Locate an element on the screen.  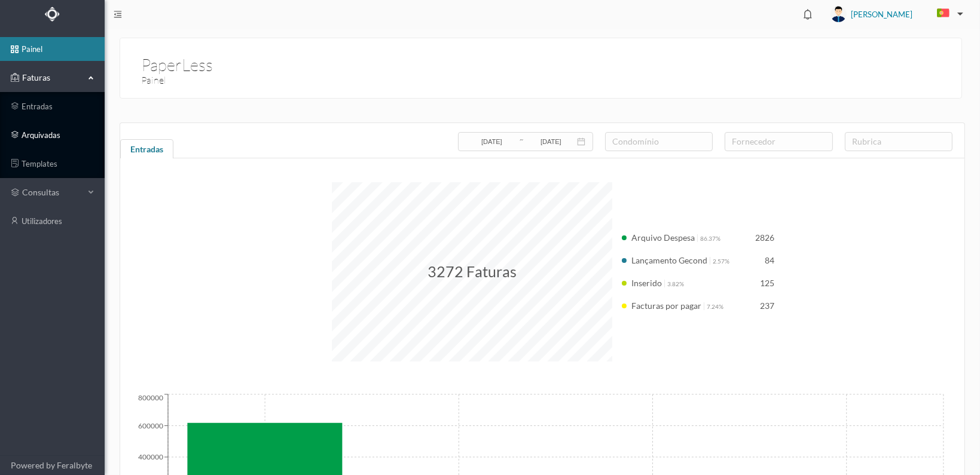
input: Data inicial is located at coordinates (491, 142).